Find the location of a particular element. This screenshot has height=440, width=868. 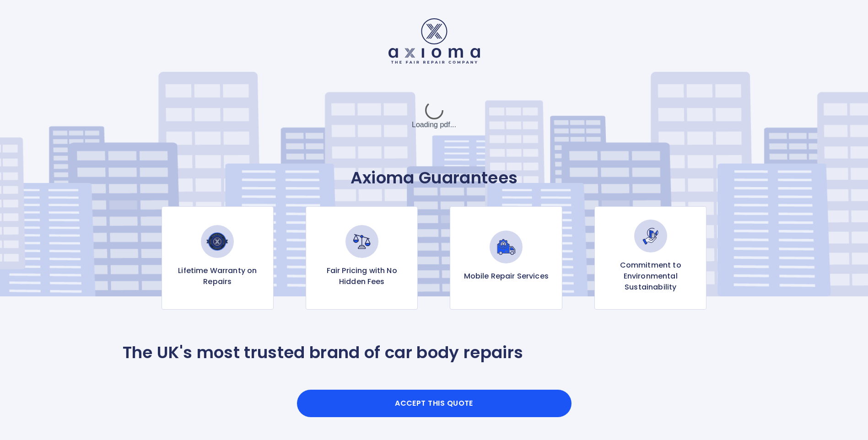

p: The UK's most trusted brand of car body repairs is located at coordinates (323, 352).